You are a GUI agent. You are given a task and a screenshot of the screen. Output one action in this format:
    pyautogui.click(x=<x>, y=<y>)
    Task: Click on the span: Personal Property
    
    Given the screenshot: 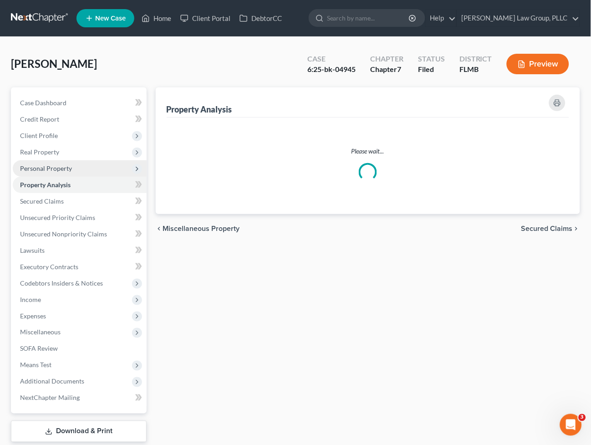 What is the action you would take?
    pyautogui.click(x=46, y=168)
    